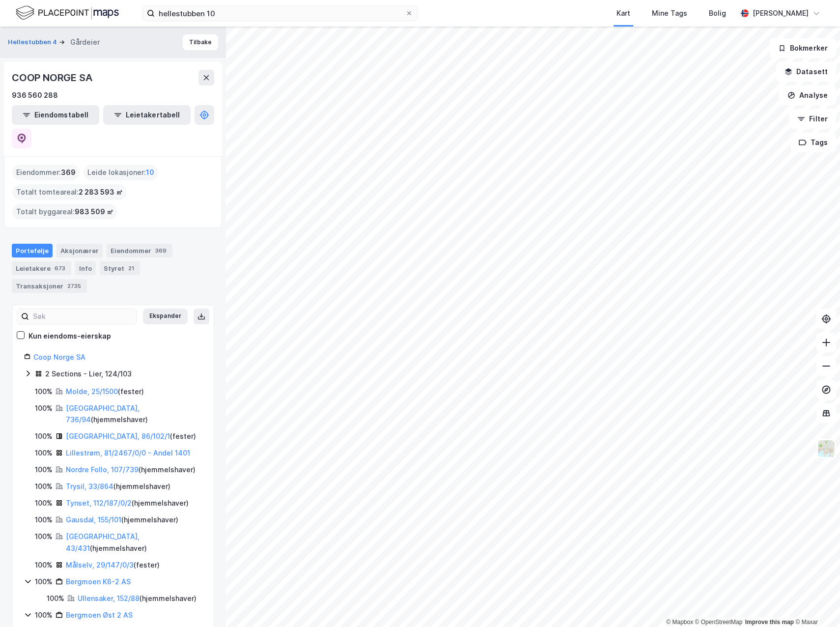 The height and width of the screenshot is (627, 840). Describe the element at coordinates (131, 268) in the screenshot. I see `div: 21` at that location.